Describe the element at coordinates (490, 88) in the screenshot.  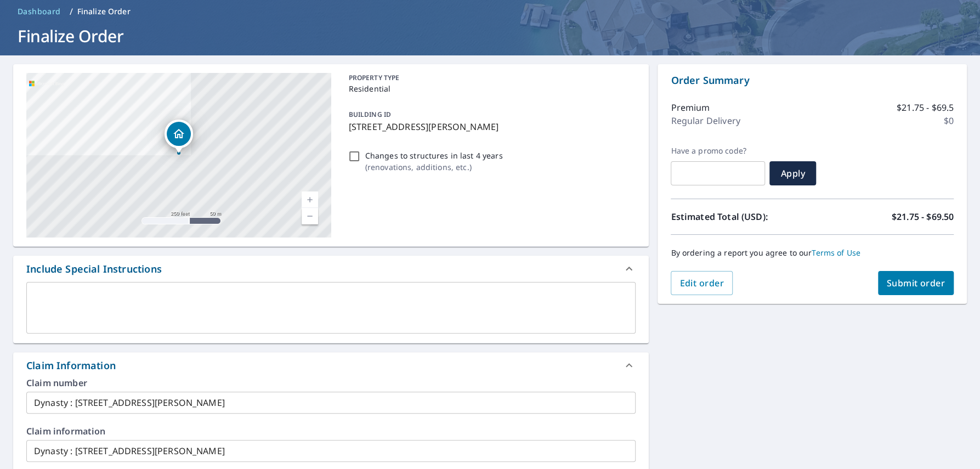
I see `p: Residential` at that location.